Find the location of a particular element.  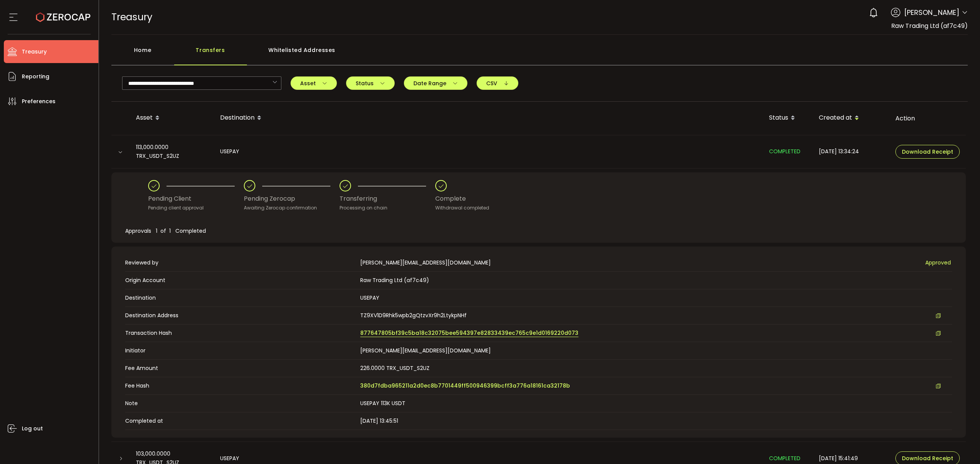

span: Note is located at coordinates (241, 404).